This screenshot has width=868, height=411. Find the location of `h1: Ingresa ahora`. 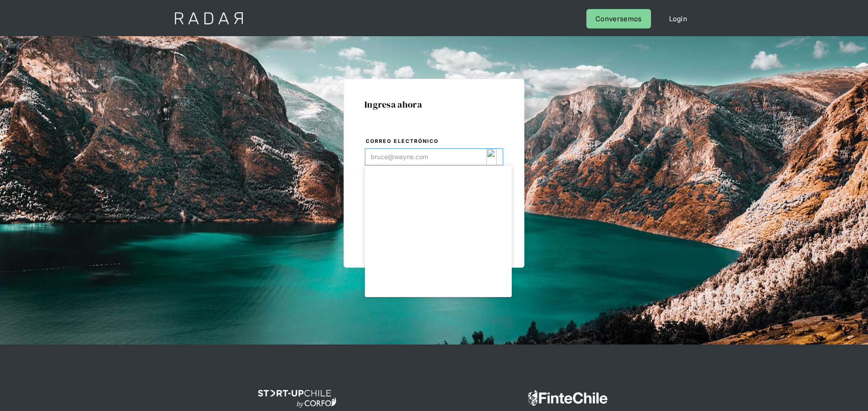

h1: Ingresa ahora is located at coordinates (434, 105).